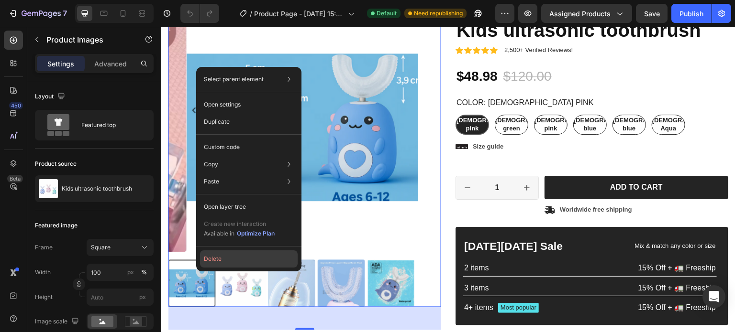 The width and height of the screenshot is (735, 332). What do you see at coordinates (364, 242) in the screenshot?
I see `p: 2 items` at bounding box center [364, 242].